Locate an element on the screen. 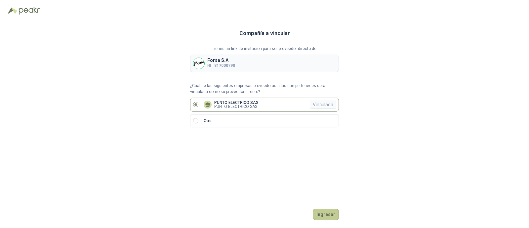  p: Forsa S.A is located at coordinates (221, 60).